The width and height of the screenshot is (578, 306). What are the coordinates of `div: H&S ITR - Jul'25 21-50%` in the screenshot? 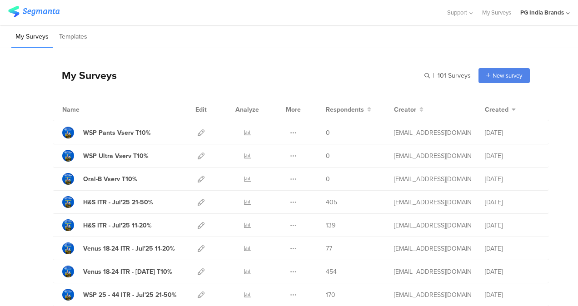 It's located at (118, 202).